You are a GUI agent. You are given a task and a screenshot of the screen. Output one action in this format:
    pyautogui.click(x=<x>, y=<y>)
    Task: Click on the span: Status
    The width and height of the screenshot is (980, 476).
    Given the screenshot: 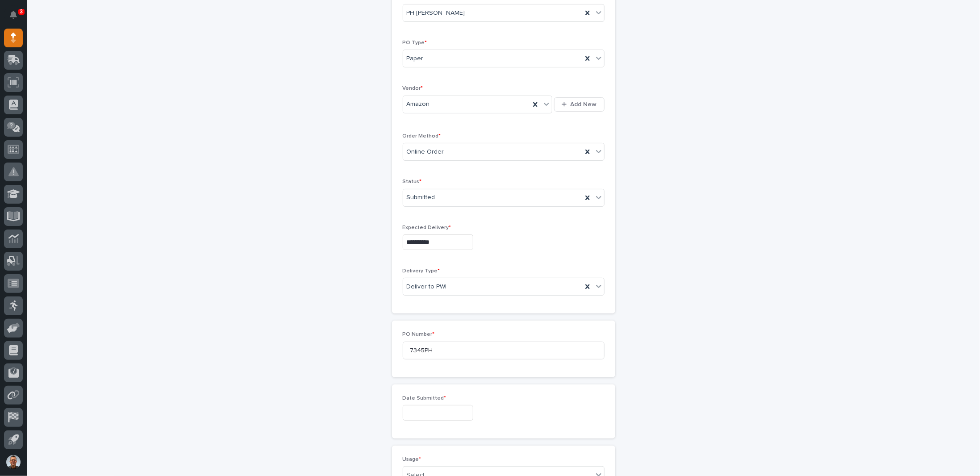 What is the action you would take?
    pyautogui.click(x=412, y=182)
    